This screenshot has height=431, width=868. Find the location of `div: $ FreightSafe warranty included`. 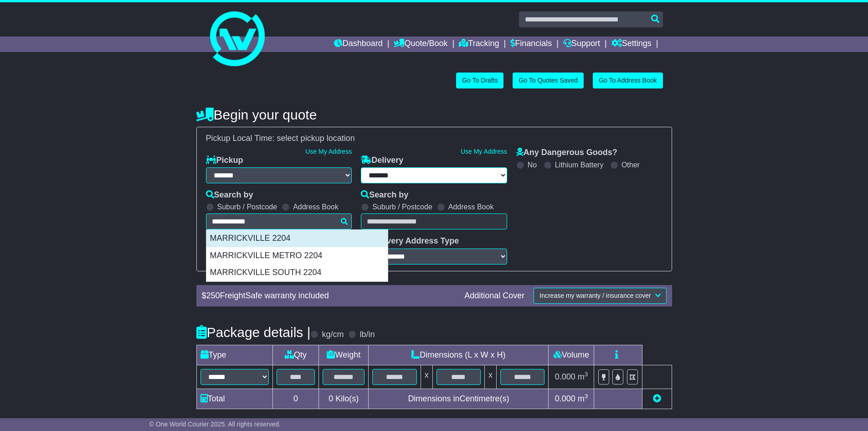

div: $ FreightSafe warranty included is located at coordinates (328, 296).